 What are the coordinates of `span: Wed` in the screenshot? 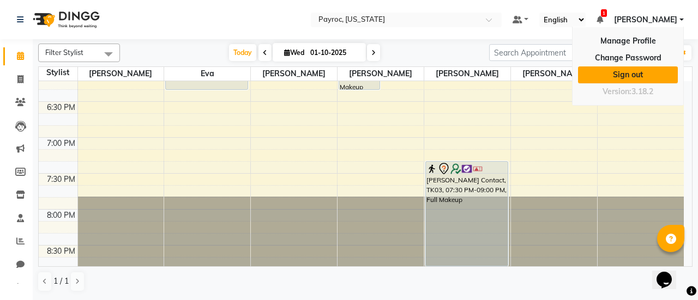 It's located at (294, 52).